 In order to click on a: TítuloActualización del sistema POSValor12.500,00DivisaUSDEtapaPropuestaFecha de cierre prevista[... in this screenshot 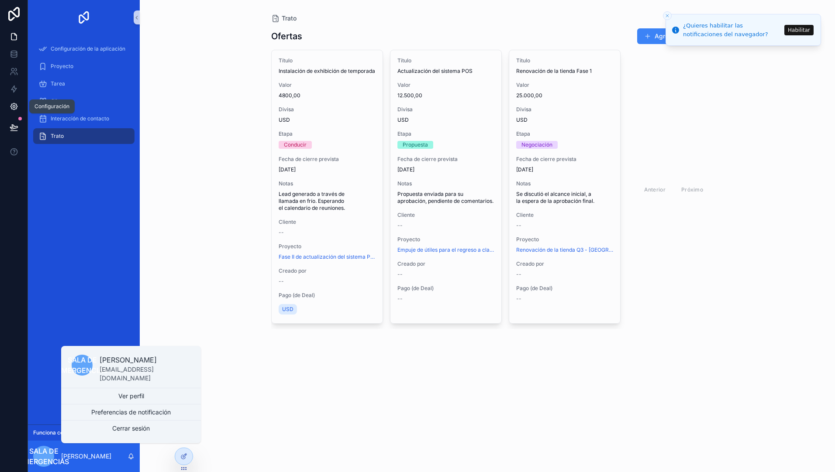, I will do `click(446, 187)`.